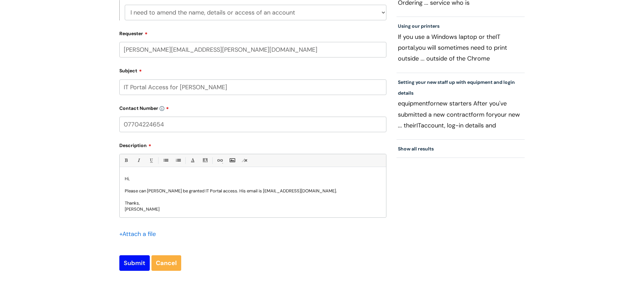 This screenshot has width=644, height=308. I want to click on span: form, so click(478, 115).